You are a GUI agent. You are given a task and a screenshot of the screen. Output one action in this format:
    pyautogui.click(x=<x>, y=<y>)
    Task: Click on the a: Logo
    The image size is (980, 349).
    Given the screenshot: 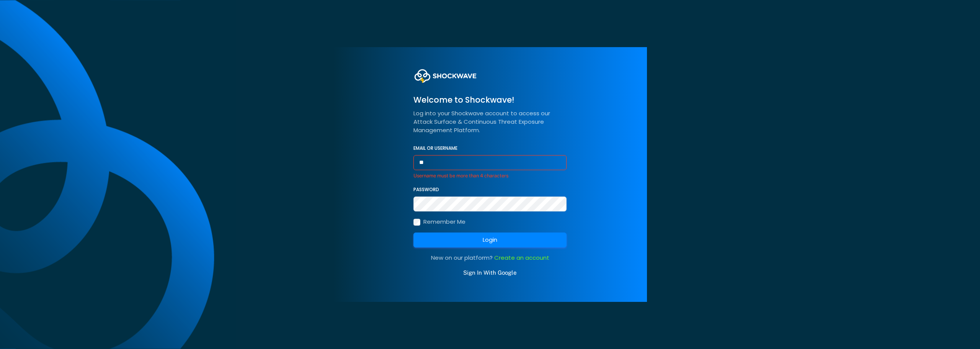 What is the action you would take?
    pyautogui.click(x=445, y=75)
    